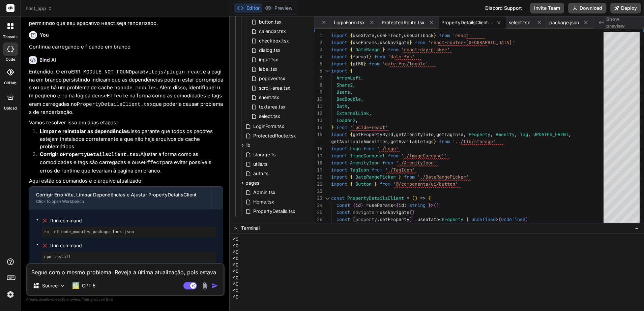  I want to click on span: useParams, so click(381, 205).